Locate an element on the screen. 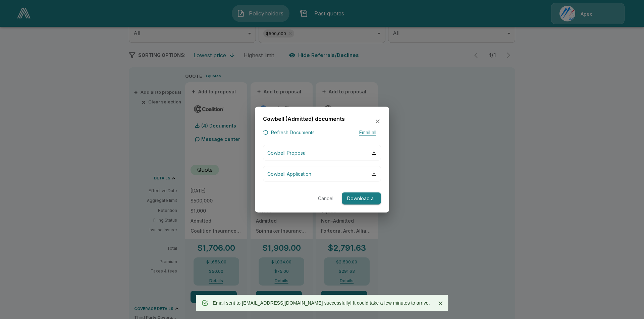 This screenshot has width=644, height=319. h6: Cowbell (Admitted) documents is located at coordinates (304, 119).